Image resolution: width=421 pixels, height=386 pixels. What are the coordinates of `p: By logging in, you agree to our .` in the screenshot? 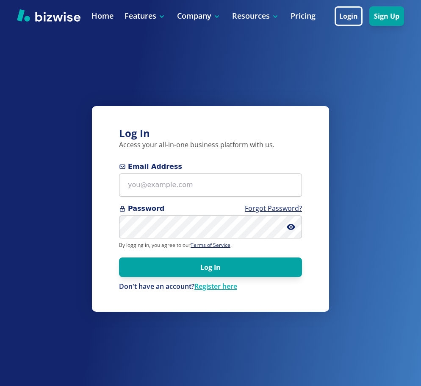 It's located at (211, 245).